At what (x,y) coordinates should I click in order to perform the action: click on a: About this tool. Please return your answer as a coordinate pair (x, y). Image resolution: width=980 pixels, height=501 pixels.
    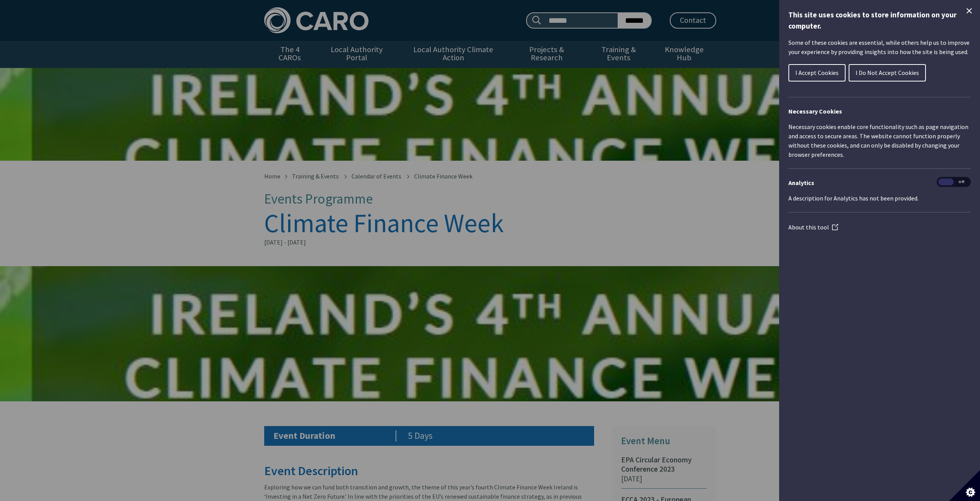
    Looking at the image, I should click on (813, 227).